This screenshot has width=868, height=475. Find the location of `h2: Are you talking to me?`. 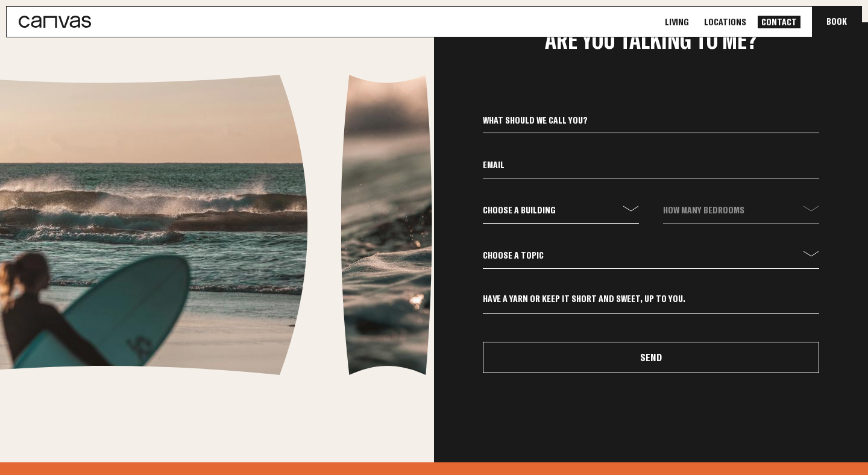

h2: Are you talking to me? is located at coordinates (651, 40).